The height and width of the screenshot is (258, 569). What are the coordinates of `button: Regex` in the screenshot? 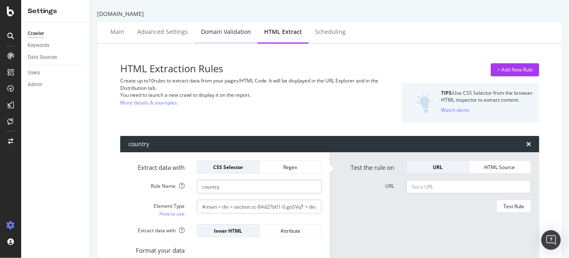 It's located at (291, 167).